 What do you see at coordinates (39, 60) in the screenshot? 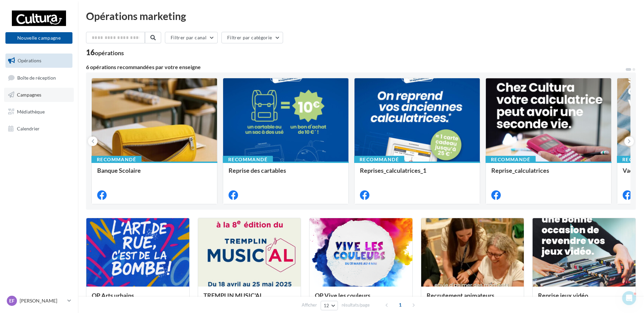
I see `a: Opérations` at bounding box center [39, 60].